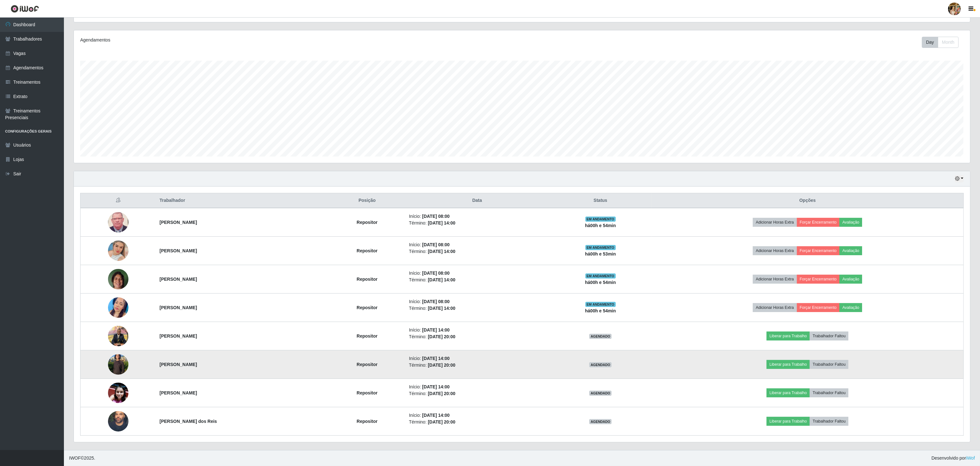  Describe the element at coordinates (930, 42) in the screenshot. I see `button: Day` at that location.